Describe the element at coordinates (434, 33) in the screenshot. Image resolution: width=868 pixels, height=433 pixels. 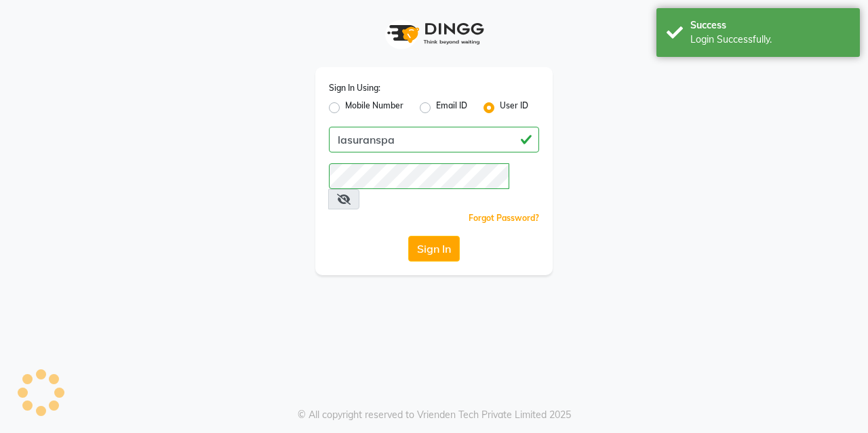
I see `img: logo1.svg` at that location.